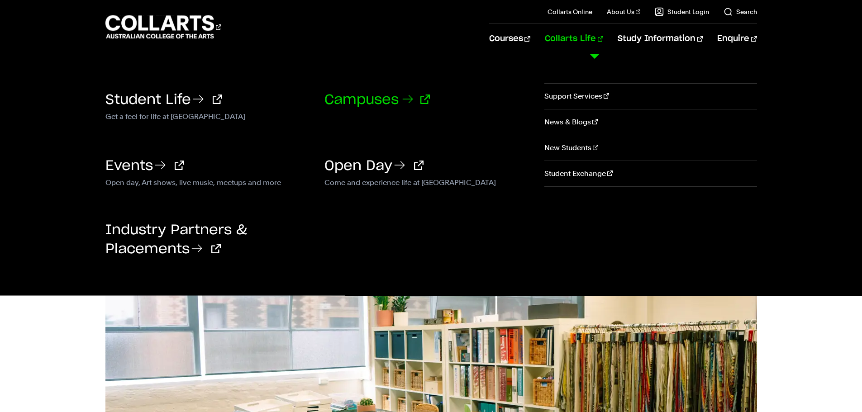  Describe the element at coordinates (651, 96) in the screenshot. I see `a: Support Services` at that location.